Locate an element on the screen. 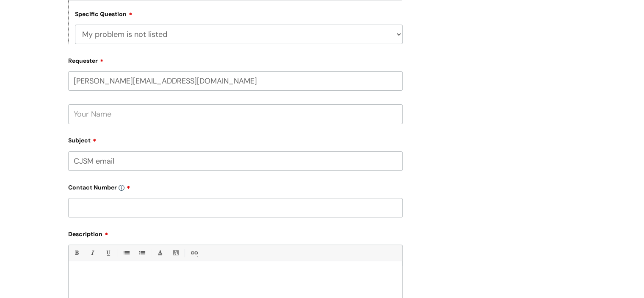  label: Specific Question is located at coordinates (104, 14).